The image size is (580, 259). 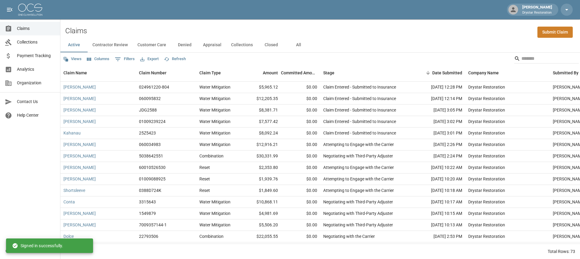 I want to click on div: Attempting to Engage with the Carrier, so click(x=358, y=167).